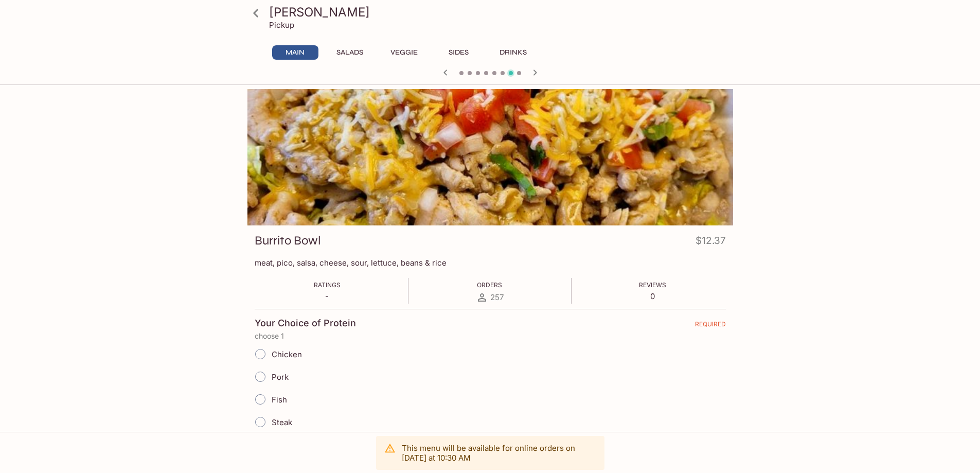  What do you see at coordinates (279, 399) in the screenshot?
I see `span: Fish` at bounding box center [279, 399].